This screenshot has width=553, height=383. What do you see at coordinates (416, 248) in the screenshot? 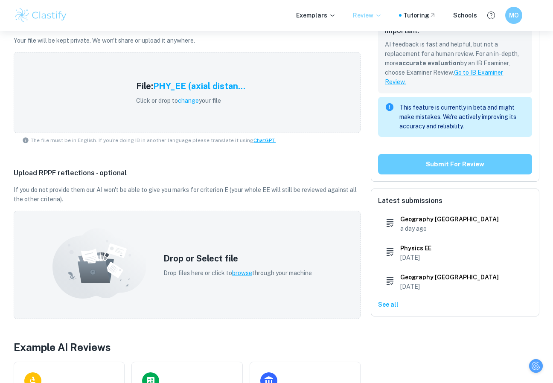
I see `h6: Physics EE` at bounding box center [416, 248].